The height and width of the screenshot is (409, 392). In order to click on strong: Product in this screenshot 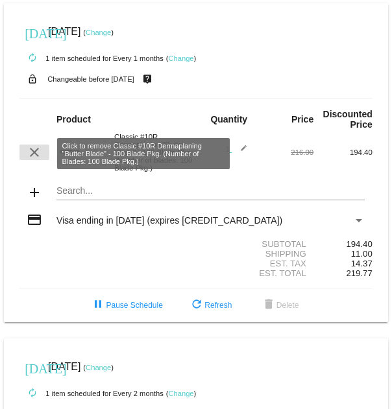, I will do `click(73, 119)`.